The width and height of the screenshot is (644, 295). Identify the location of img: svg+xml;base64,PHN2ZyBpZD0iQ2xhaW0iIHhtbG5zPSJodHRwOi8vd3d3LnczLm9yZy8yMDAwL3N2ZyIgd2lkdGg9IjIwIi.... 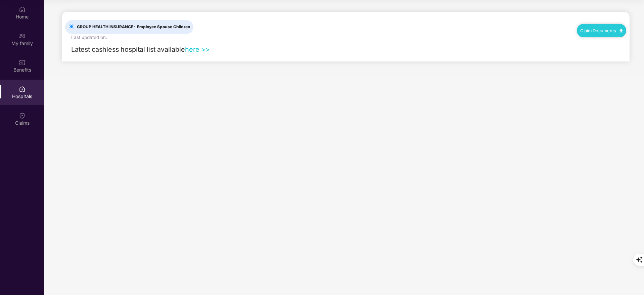
(22, 115).